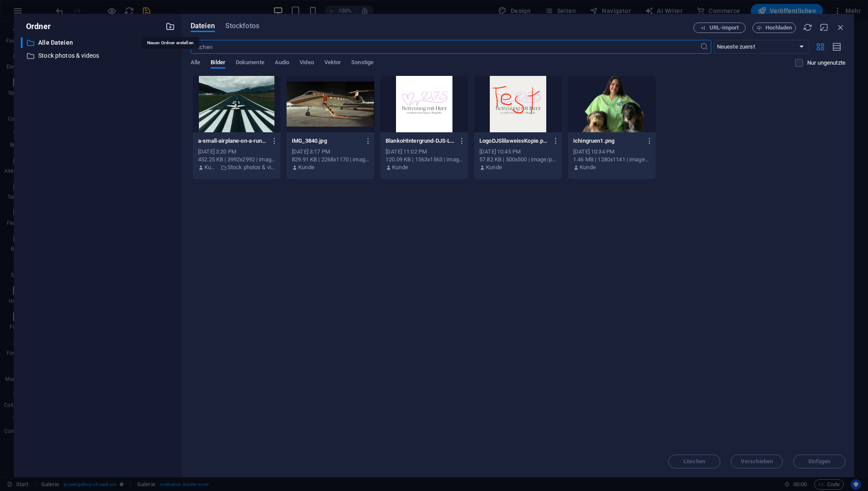  What do you see at coordinates (99, 43) in the screenshot?
I see `p: Alle Dateien` at bounding box center [99, 43].